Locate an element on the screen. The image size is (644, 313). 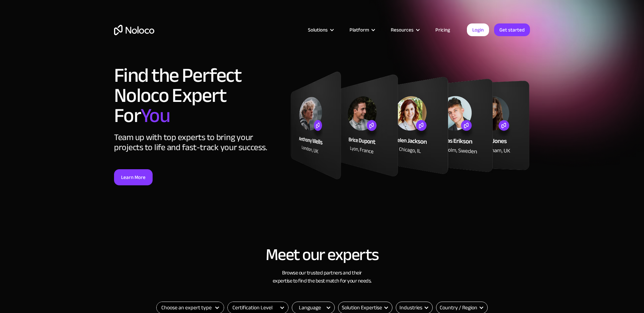
h3: Browse our trusted partners and their expertise to find the best match for your needs. is located at coordinates (322, 277).